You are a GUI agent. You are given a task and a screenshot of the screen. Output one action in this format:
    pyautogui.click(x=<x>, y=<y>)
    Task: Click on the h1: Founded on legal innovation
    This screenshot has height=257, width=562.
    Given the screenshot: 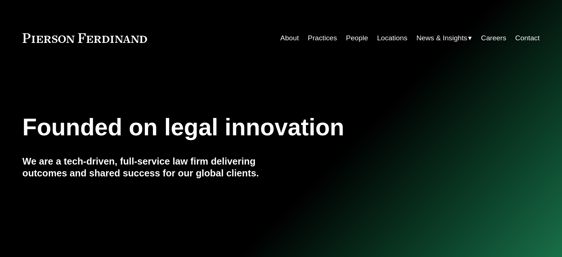 What is the action you would take?
    pyautogui.click(x=238, y=127)
    